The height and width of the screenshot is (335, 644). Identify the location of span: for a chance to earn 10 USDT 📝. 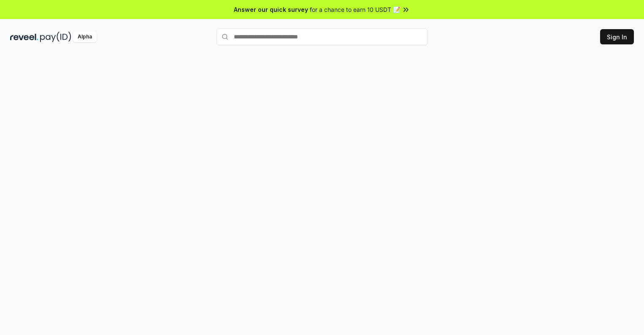
(356, 10).